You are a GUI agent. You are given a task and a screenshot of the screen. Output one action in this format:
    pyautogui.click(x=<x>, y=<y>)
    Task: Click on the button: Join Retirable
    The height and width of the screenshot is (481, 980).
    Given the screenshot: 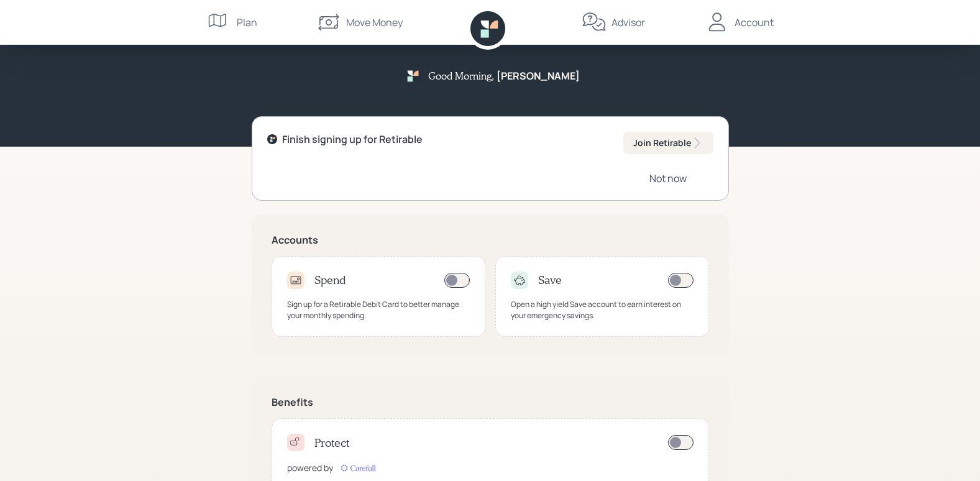 What is the action you would take?
    pyautogui.click(x=668, y=143)
    